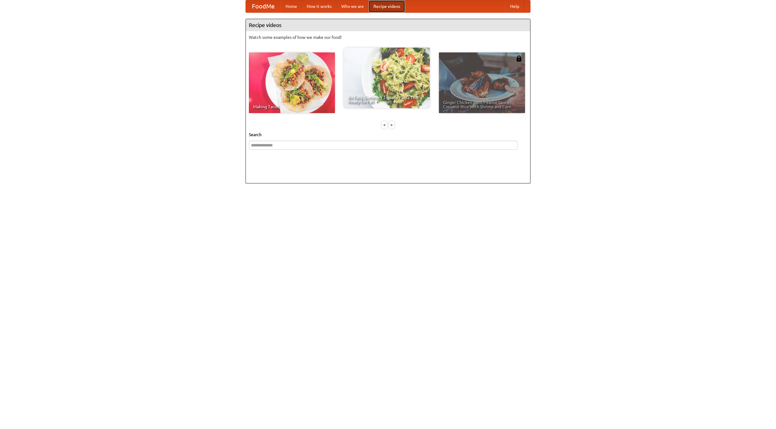  Describe the element at coordinates (515, 6) in the screenshot. I see `a: Help` at that location.